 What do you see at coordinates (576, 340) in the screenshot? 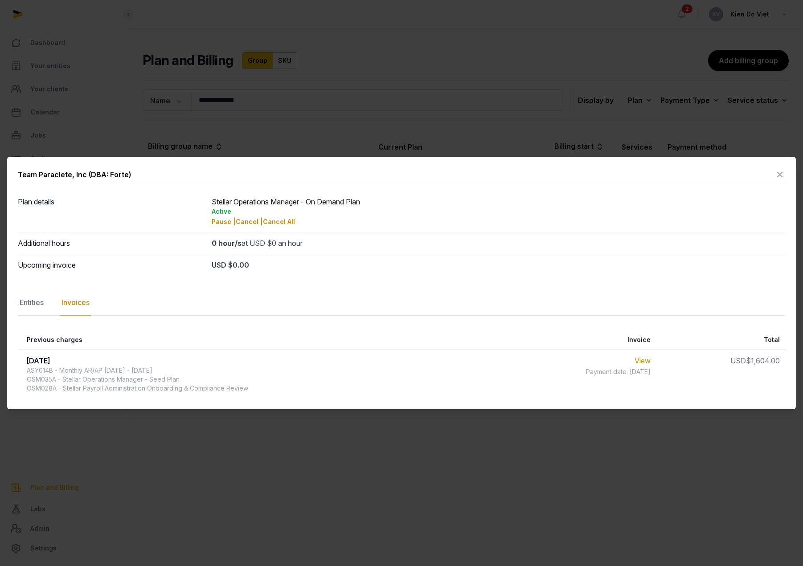
I see `th: Invoice` at bounding box center [576, 340].